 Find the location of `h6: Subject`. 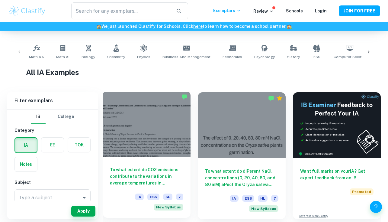

h6: Subject is located at coordinates (53, 182).